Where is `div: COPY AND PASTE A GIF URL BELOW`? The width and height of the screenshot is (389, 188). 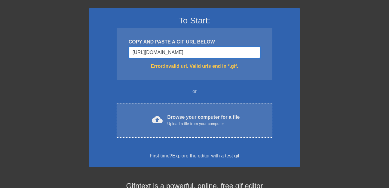 div: COPY AND PASTE A GIF URL BELOW is located at coordinates (194, 42).